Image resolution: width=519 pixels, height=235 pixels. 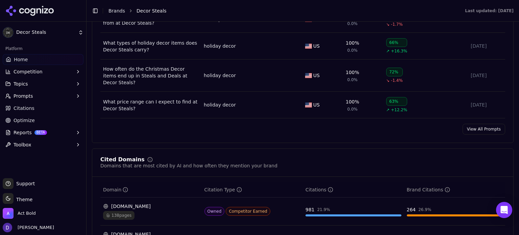 I want to click on nav: breadcrumb, so click(x=280, y=11).